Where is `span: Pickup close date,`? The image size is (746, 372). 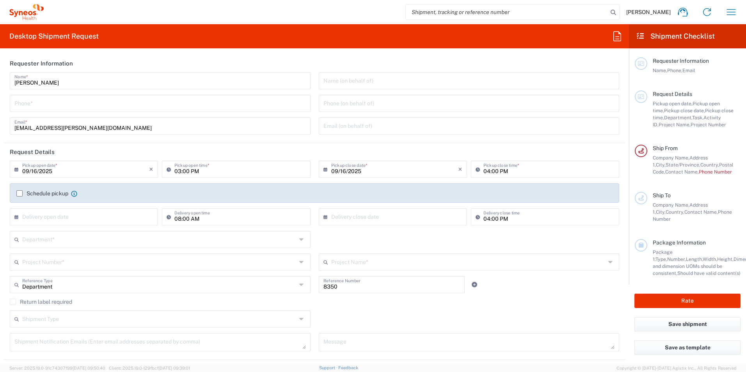
span: Pickup close date, is located at coordinates (685, 110).